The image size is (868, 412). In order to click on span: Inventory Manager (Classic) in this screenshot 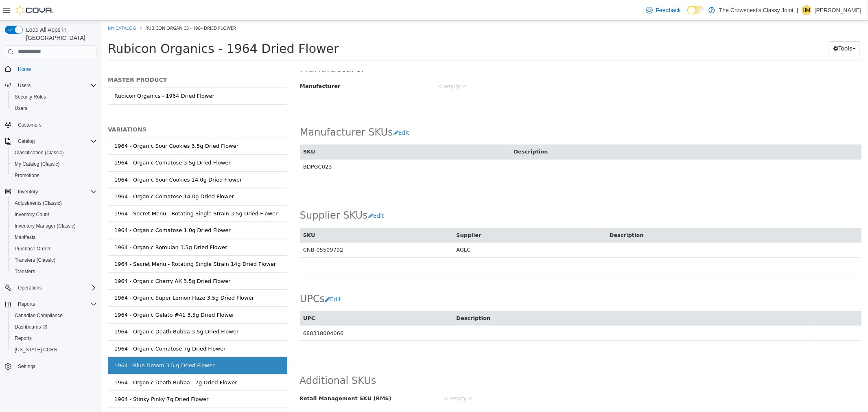, I will do `click(45, 226)`.